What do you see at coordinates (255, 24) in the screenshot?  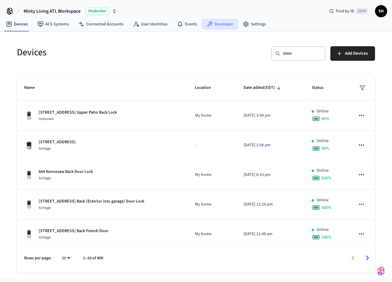 I see `a: Settings` at bounding box center [255, 24].